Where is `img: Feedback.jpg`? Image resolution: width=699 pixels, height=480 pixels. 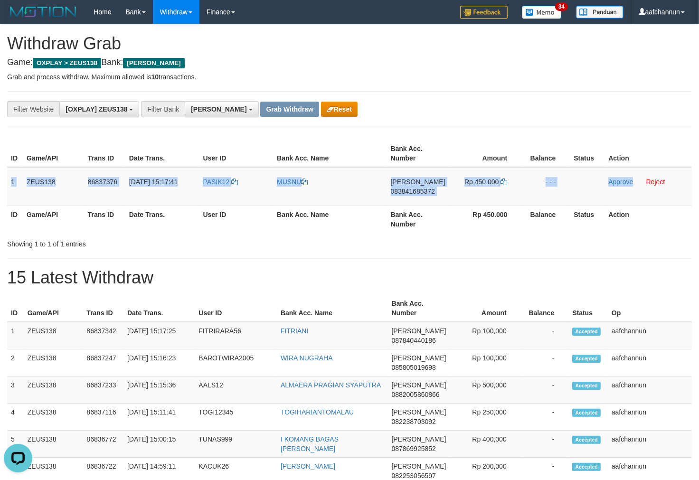 img: Feedback.jpg is located at coordinates (484, 12).